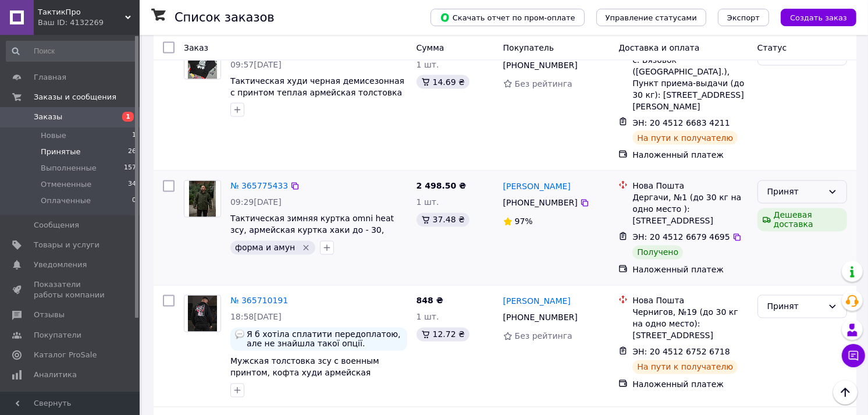 Image resolution: width=868 pixels, height=415 pixels. I want to click on span: 97%, so click(523, 222).